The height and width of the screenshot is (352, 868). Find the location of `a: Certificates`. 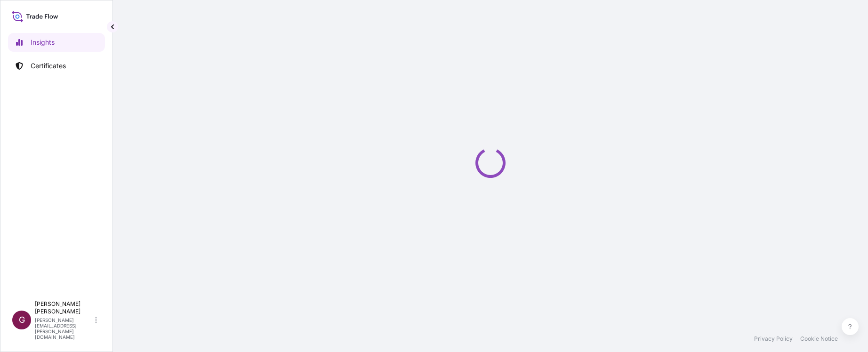

a: Certificates is located at coordinates (56, 66).